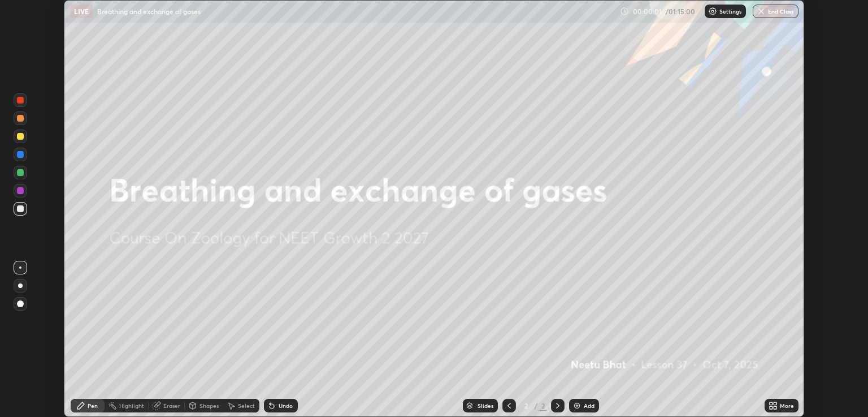  I want to click on div: Select, so click(246, 405).